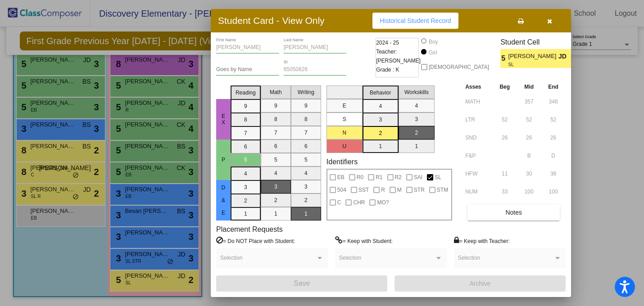 The width and height of the screenshot is (644, 306). I want to click on span: Save, so click(302, 283).